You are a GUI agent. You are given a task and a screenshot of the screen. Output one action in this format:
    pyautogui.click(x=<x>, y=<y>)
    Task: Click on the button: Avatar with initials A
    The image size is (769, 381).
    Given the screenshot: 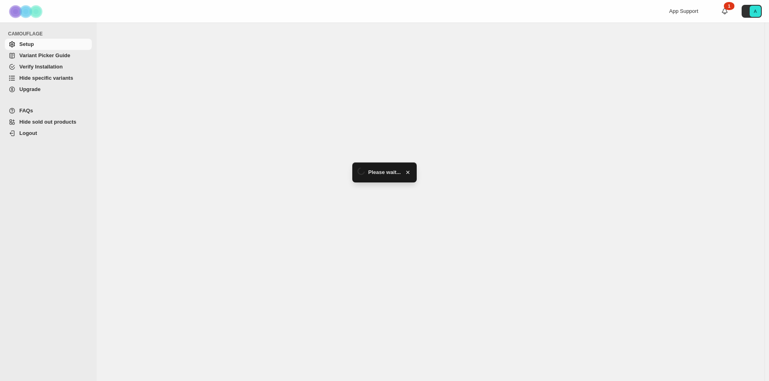 What is the action you would take?
    pyautogui.click(x=752, y=11)
    